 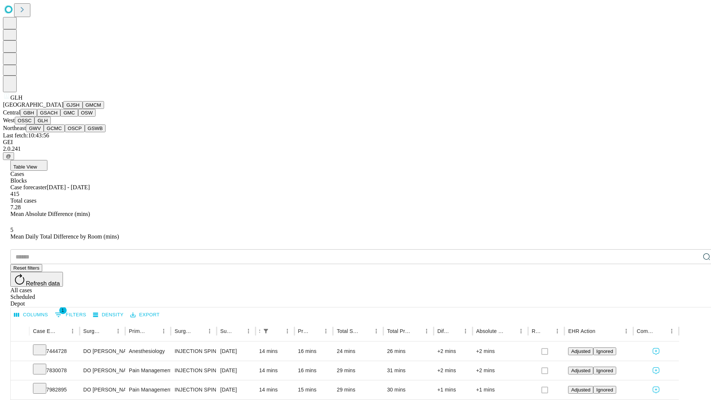 What do you see at coordinates (64, 236) in the screenshot?
I see `span: Mean Daily Total Difference by Room (mins)` at bounding box center [64, 236].